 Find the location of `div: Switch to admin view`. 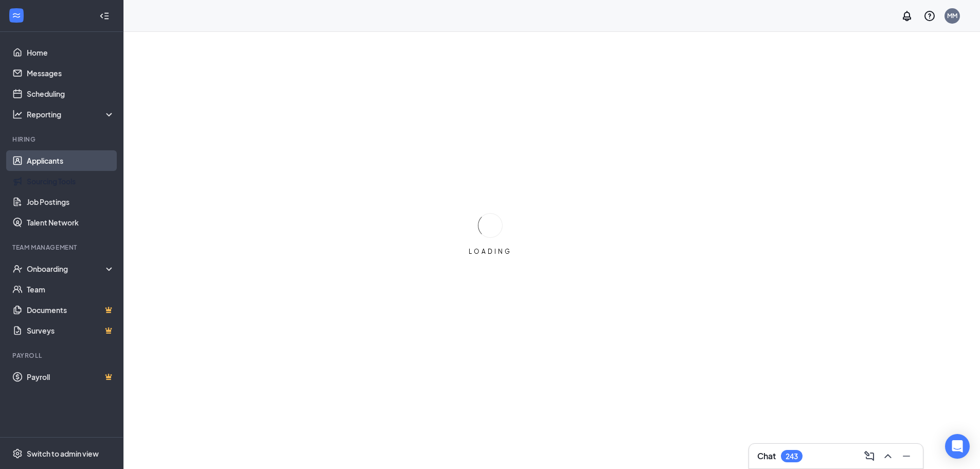

div: Switch to admin view is located at coordinates (63, 453).